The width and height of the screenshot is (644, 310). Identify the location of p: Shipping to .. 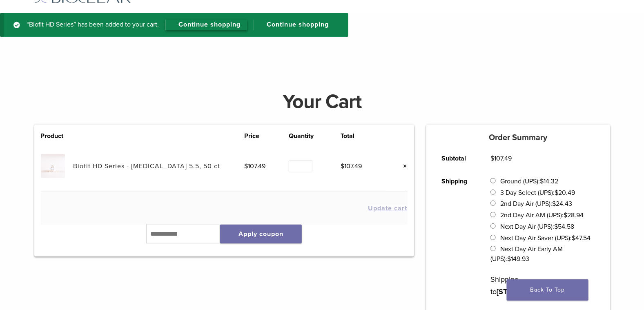
(543, 285).